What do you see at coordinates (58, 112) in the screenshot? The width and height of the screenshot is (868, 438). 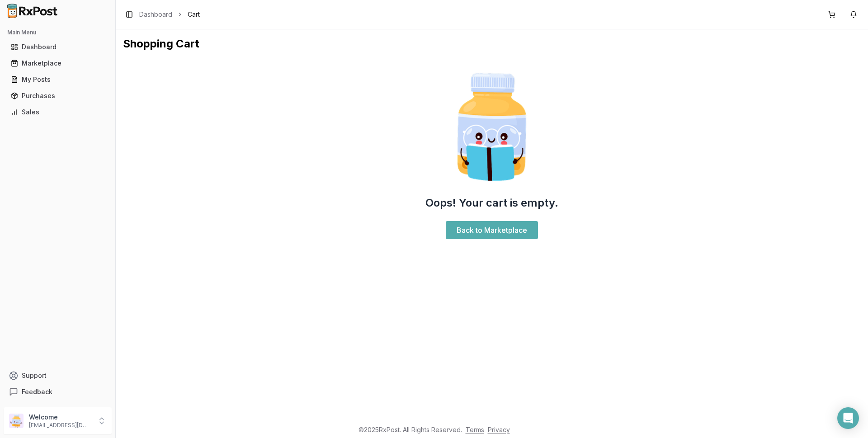 I see `a: Sales` at bounding box center [58, 112].